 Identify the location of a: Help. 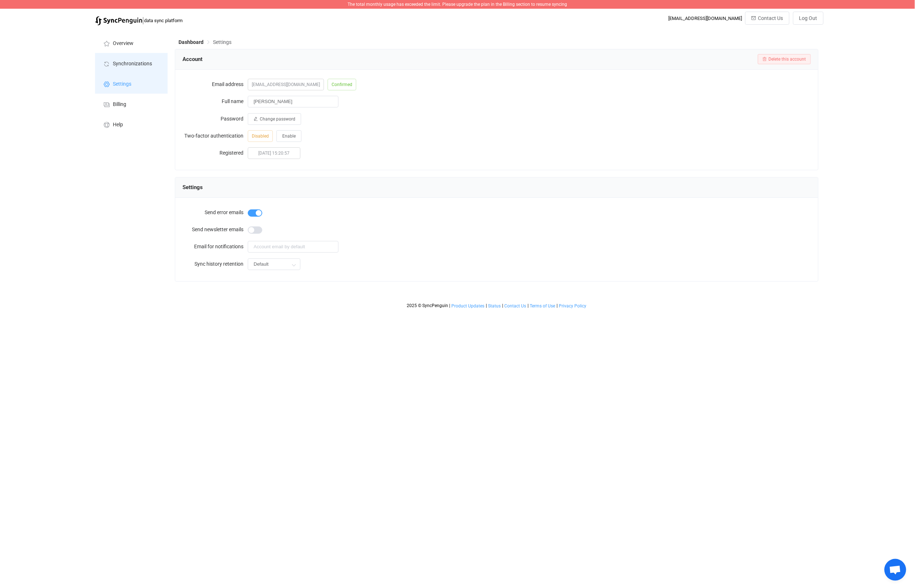
(131, 124).